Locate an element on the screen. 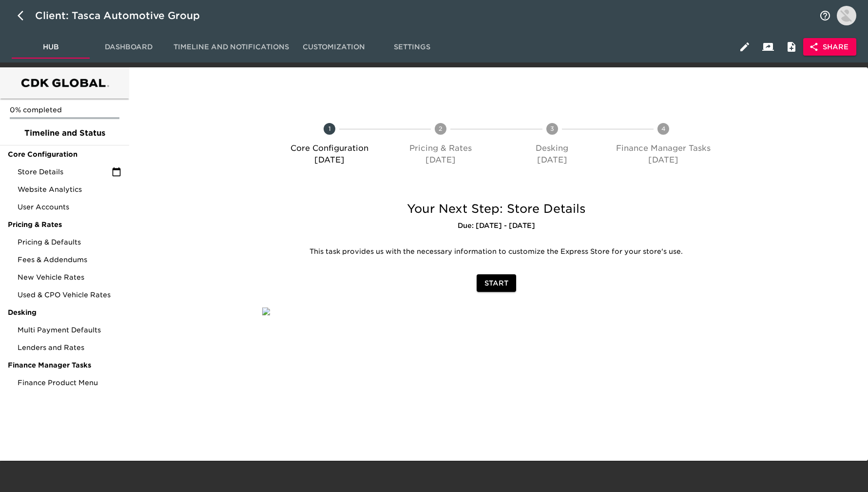 This screenshot has width=868, height=492. text: 4 is located at coordinates (663, 128).